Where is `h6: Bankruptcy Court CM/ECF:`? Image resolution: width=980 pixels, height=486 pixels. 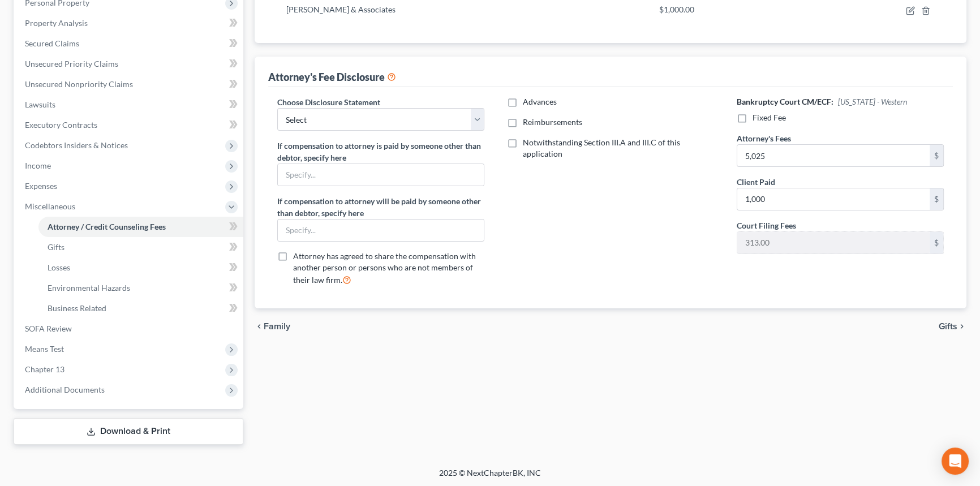
h6: Bankruptcy Court CM/ECF: is located at coordinates (840, 102).